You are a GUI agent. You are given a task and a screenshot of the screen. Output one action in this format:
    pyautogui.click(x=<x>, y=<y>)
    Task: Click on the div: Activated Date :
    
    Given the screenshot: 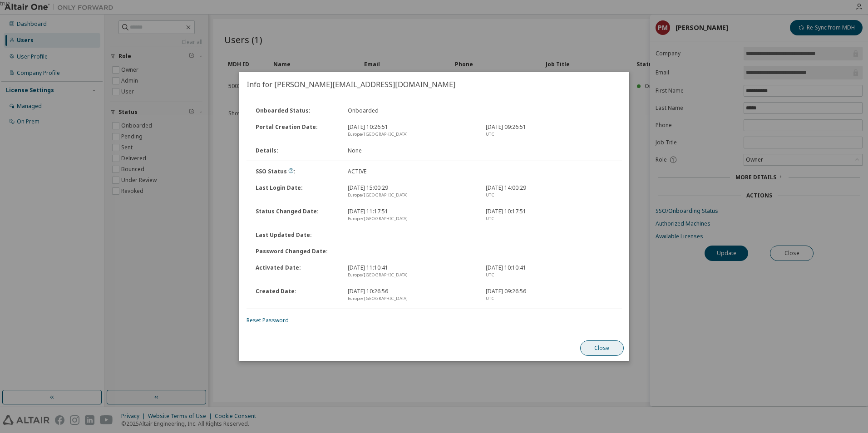 What is the action you would take?
    pyautogui.click(x=296, y=272)
    